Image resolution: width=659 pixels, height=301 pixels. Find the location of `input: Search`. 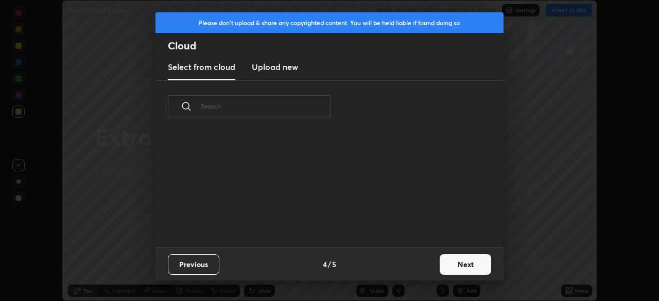

input: Search is located at coordinates (265, 106).